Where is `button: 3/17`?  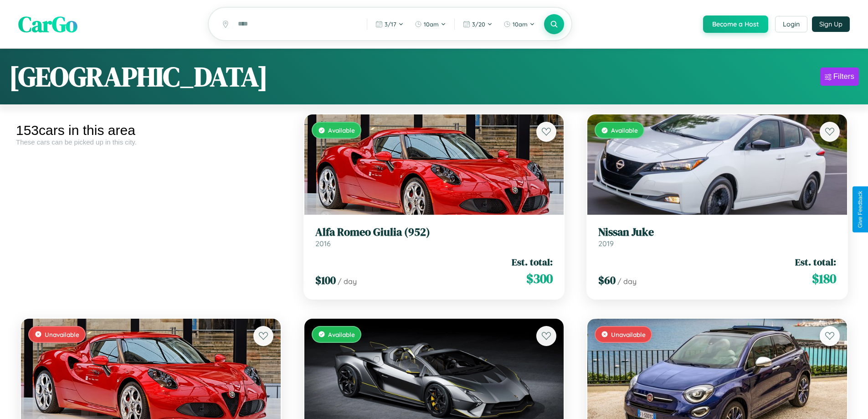
button: 3/17 is located at coordinates (390, 24).